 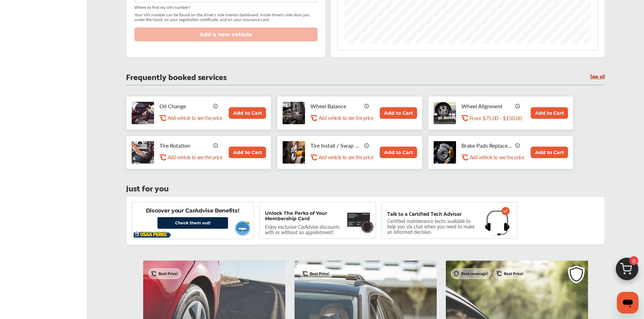 I want to click on p: Frequently booked services, so click(x=176, y=76).